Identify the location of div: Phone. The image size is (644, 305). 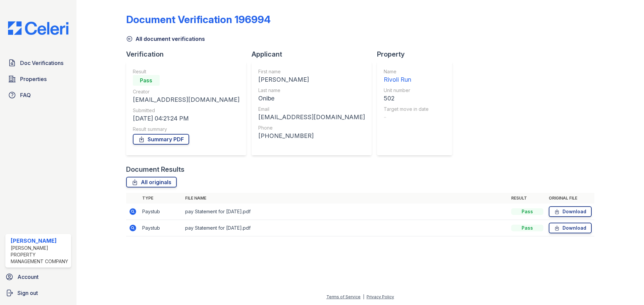
(312, 128).